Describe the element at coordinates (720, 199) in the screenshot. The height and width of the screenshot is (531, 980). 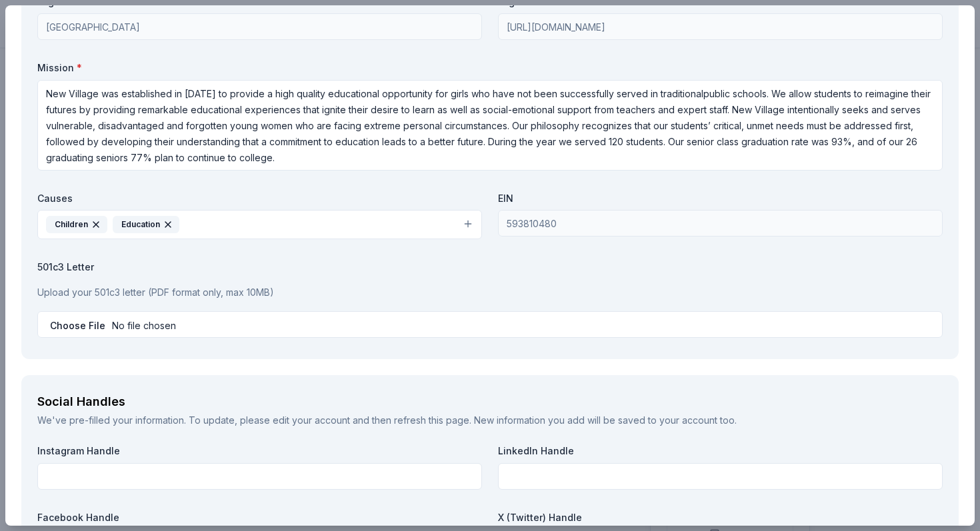
I see `label: EIN` at that location.